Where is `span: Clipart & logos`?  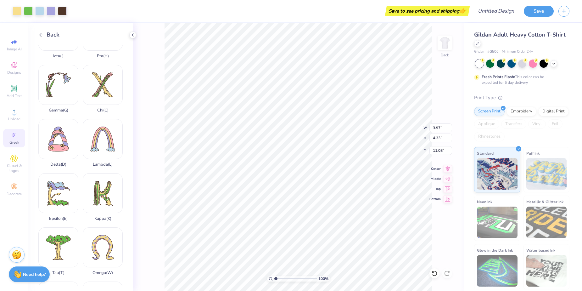
span: Clipart & logos is located at coordinates (14, 168).